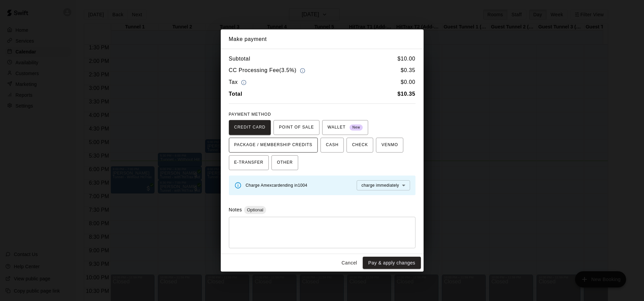 This screenshot has height=301, width=644. I want to click on button: VENMO, so click(390, 145).